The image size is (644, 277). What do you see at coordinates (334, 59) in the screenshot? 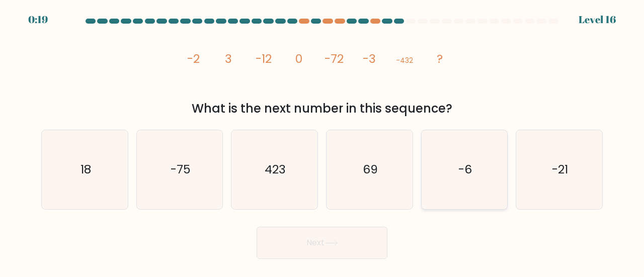
I see `tspan: -72` at bounding box center [334, 59].